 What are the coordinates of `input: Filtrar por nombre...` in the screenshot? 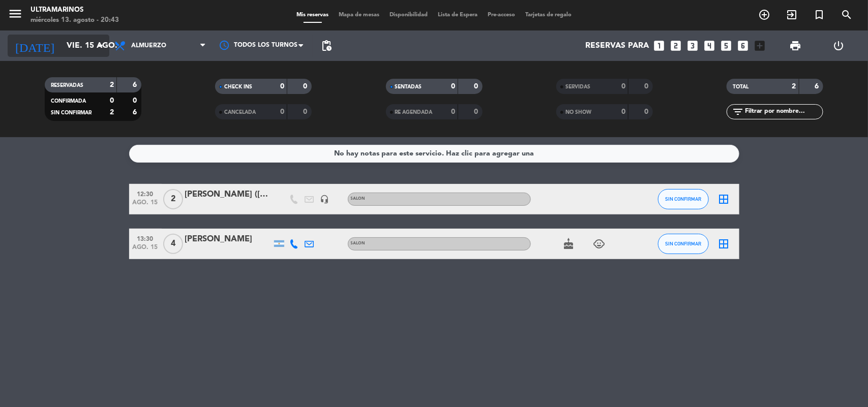 It's located at (783, 112).